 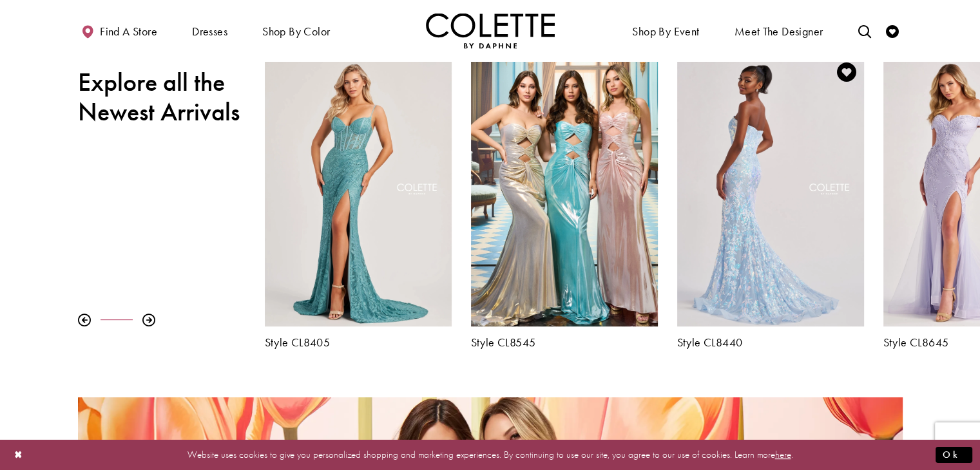 What do you see at coordinates (358, 342) in the screenshot?
I see `h5: Style CL8405` at bounding box center [358, 342].